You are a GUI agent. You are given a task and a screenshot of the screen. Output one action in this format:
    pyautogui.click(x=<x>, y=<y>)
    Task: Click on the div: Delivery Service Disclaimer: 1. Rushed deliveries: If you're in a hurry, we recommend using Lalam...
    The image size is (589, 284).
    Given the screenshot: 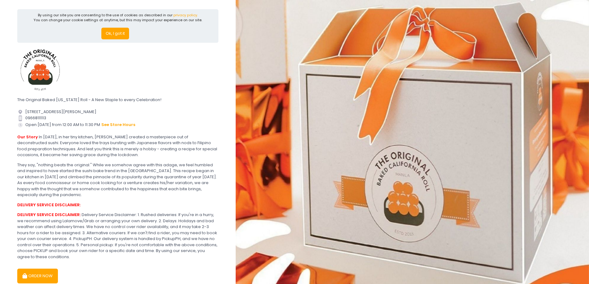 What is the action you would take?
    pyautogui.click(x=118, y=236)
    